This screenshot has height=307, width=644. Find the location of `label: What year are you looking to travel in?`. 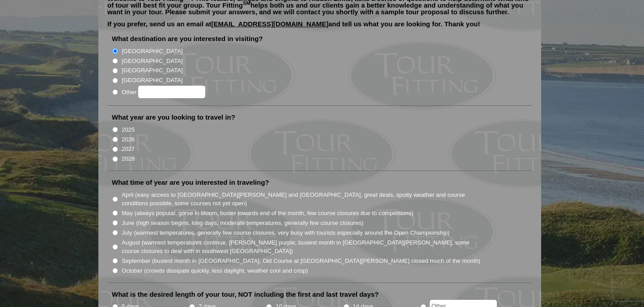

label: What year are you looking to travel in? is located at coordinates (174, 117).